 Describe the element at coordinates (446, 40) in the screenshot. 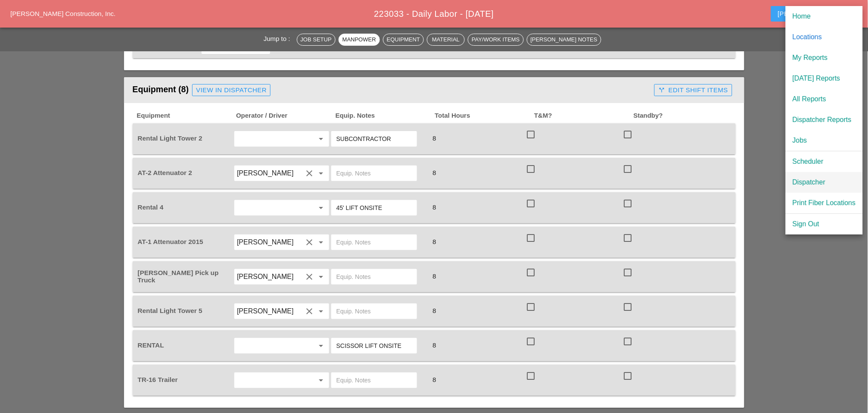

I see `div: Material` at that location.